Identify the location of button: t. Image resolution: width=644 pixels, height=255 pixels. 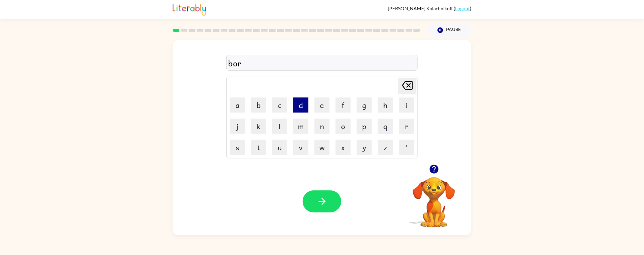
(258, 147).